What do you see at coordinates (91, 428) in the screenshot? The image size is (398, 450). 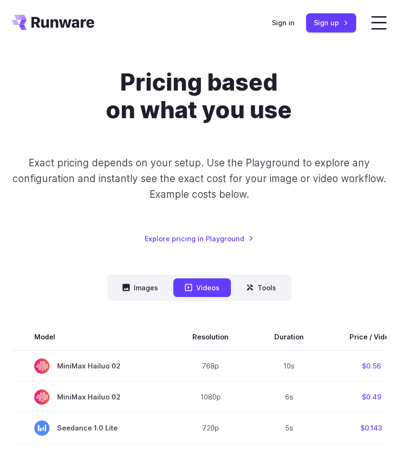 I see `span: Seedance 1.0 Lite` at bounding box center [91, 428].